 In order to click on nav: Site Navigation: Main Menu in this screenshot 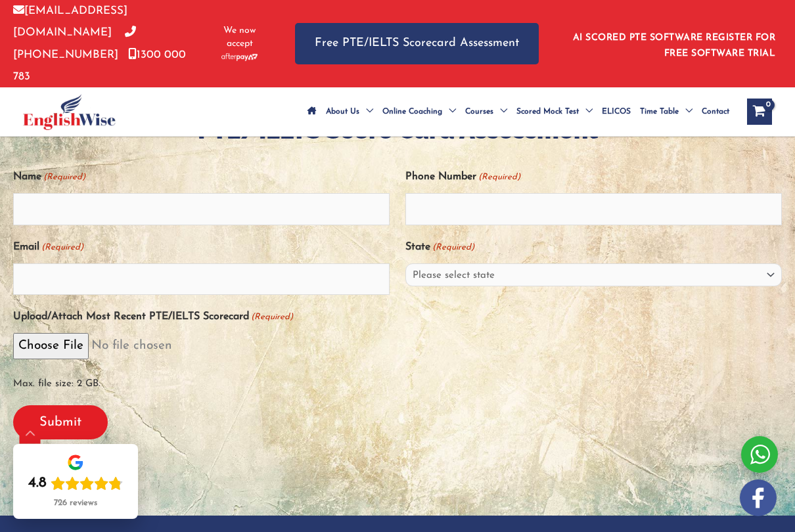, I will do `click(518, 112)`.